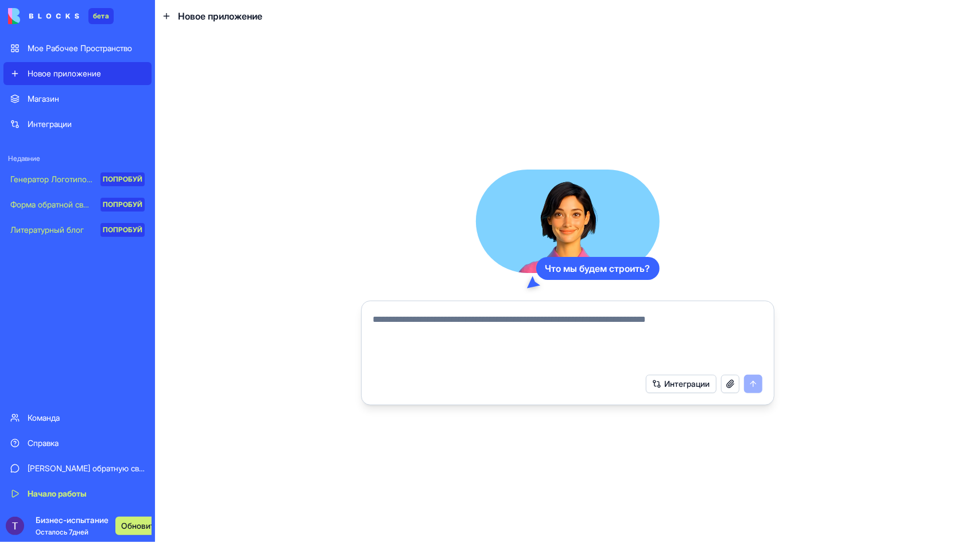 Image resolution: width=980 pixels, height=542 pixels. What do you see at coordinates (78, 179) in the screenshot?
I see `a: Генератор Логотипов с искусственным ИнтеллектомПОПРОБУЙ` at bounding box center [78, 179].